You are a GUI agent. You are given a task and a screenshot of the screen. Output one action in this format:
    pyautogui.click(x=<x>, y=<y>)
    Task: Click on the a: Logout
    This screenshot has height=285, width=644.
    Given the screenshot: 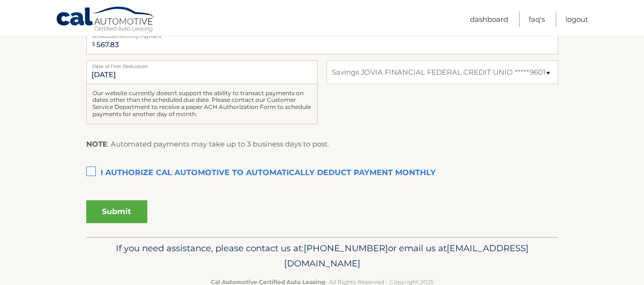 What is the action you would take?
    pyautogui.click(x=577, y=19)
    